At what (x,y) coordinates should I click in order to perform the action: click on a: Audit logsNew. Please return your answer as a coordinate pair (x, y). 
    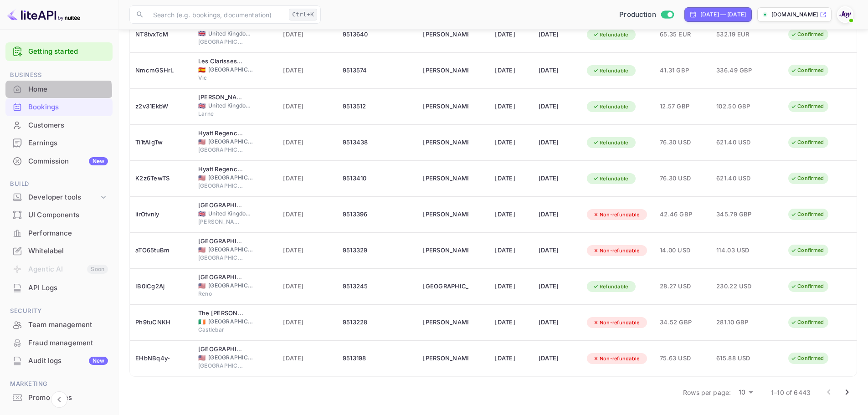
    Looking at the image, I should click on (59, 360).